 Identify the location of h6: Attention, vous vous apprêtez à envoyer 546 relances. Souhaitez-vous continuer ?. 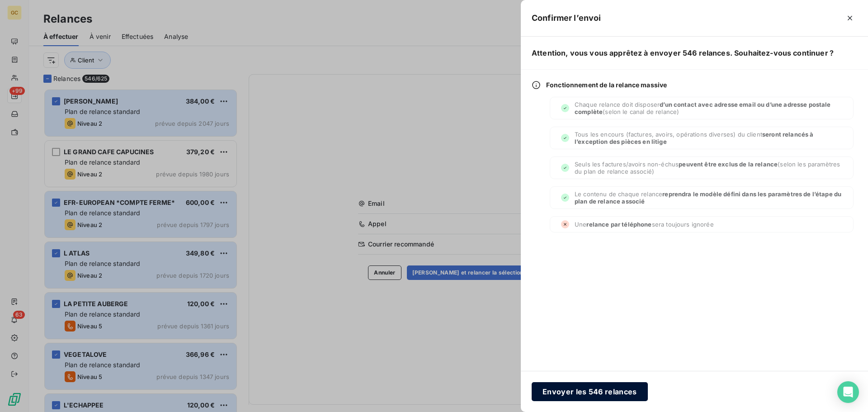
(695, 53).